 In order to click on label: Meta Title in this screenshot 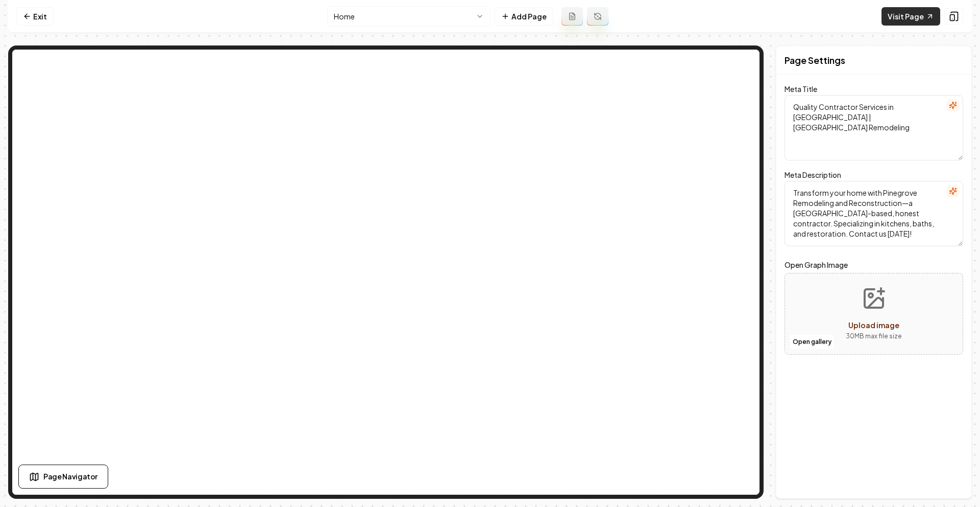, I will do `click(801, 89)`.